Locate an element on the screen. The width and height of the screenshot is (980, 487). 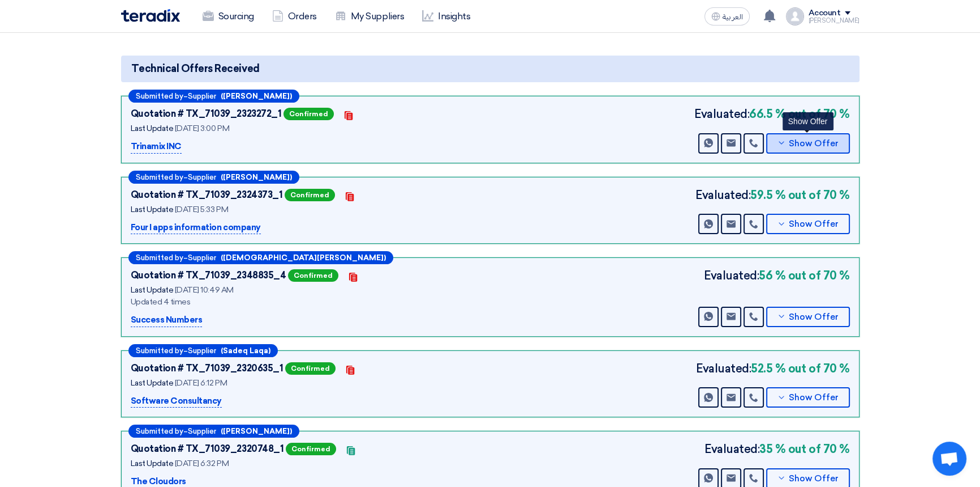
a: Sourcing is located at coordinates (228, 17).